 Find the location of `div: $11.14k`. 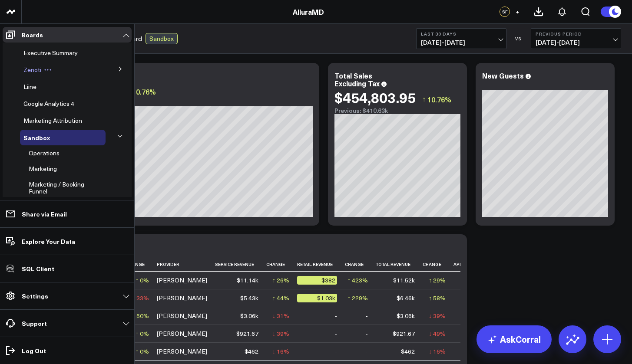

div: $11.14k is located at coordinates (248, 280).